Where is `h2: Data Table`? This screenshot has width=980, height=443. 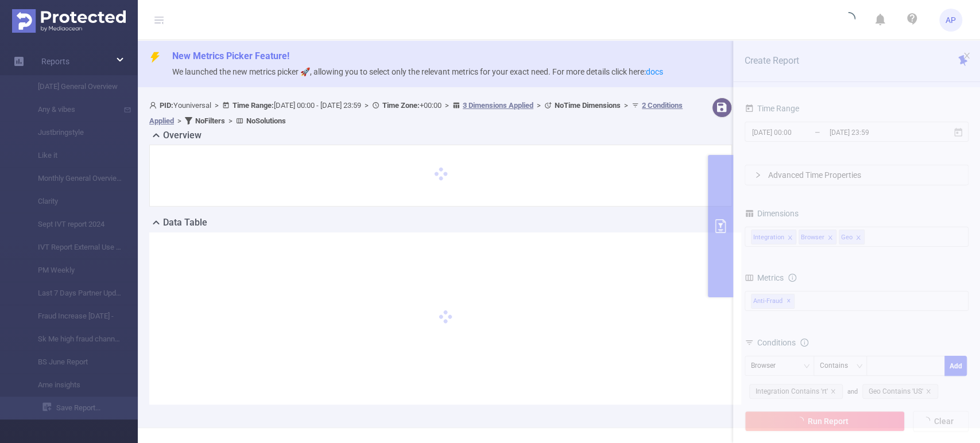 h2: Data Table is located at coordinates (185, 222).